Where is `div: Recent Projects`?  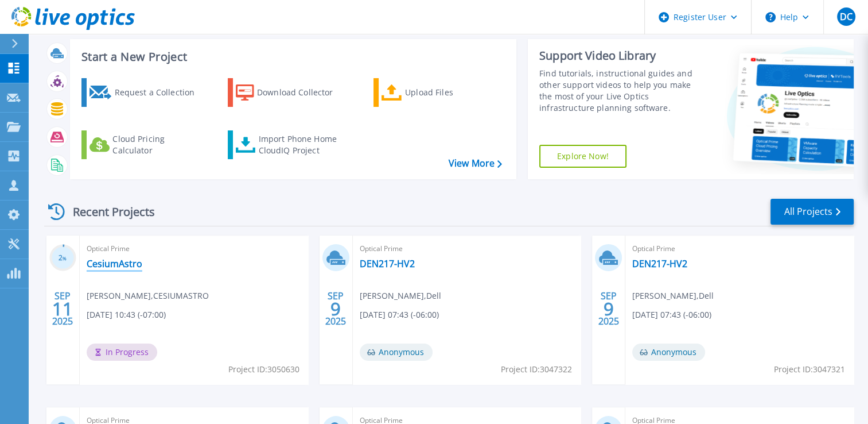 div: Recent Projects is located at coordinates (107, 212).